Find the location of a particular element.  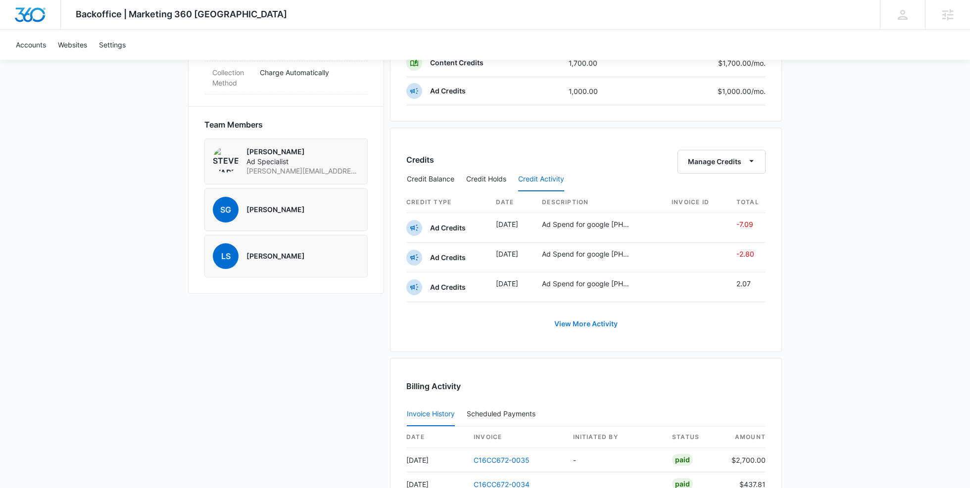

th: amount is located at coordinates (744, 437).